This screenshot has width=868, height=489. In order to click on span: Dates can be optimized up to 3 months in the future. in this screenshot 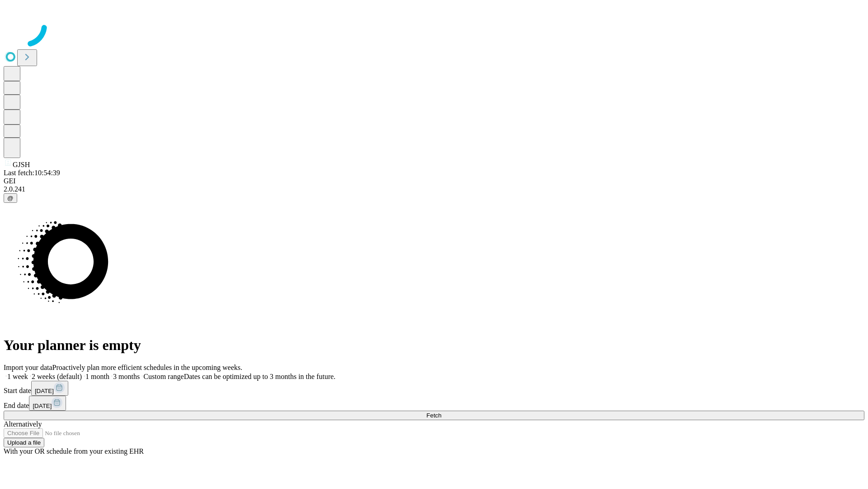, I will do `click(259, 376)`.